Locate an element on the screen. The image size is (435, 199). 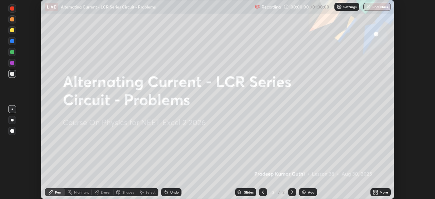
div: Slides is located at coordinates (249, 192).